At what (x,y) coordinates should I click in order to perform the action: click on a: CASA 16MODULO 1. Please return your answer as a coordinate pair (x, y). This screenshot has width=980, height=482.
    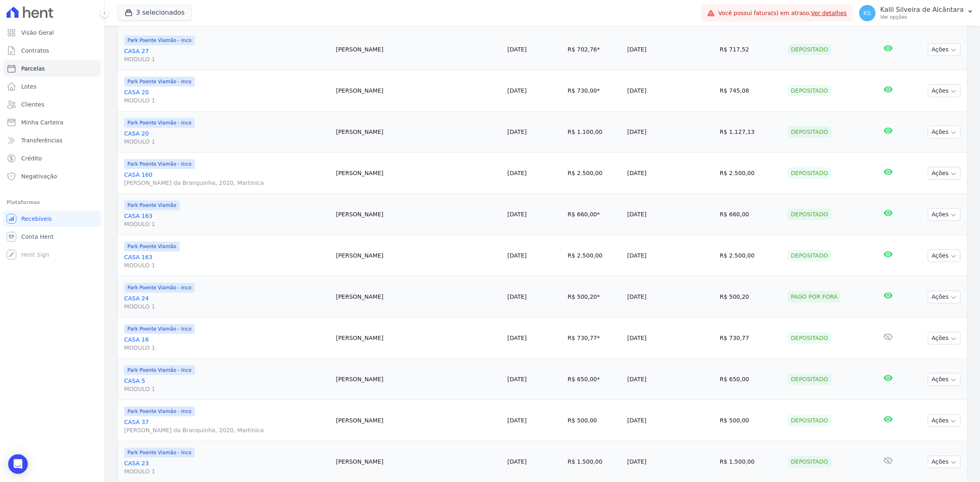
    Looking at the image, I should click on (226, 344).